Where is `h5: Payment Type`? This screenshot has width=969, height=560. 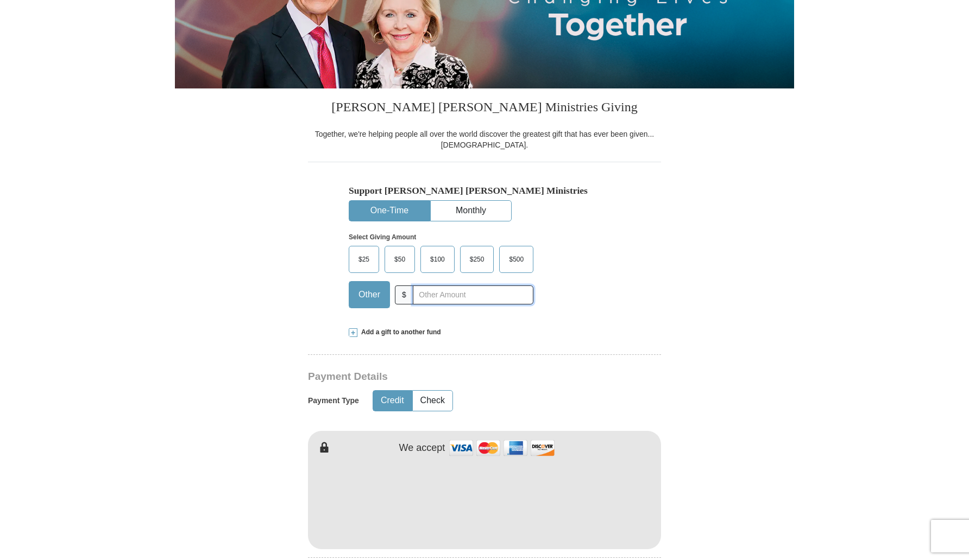
h5: Payment Type is located at coordinates (333, 401).